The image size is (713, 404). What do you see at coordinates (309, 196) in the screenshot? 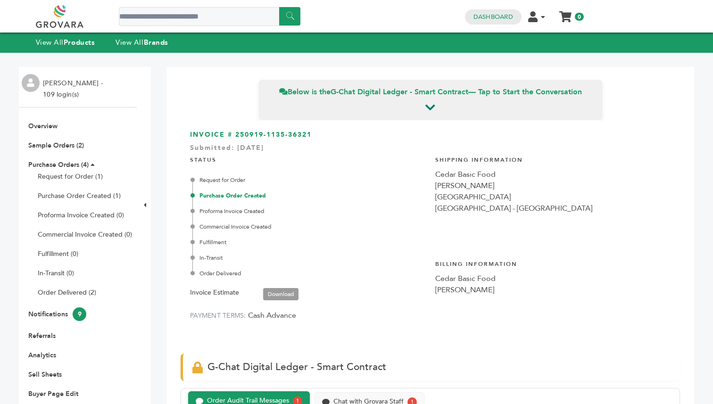
I see `div: Purchase Order Created` at bounding box center [309, 196].